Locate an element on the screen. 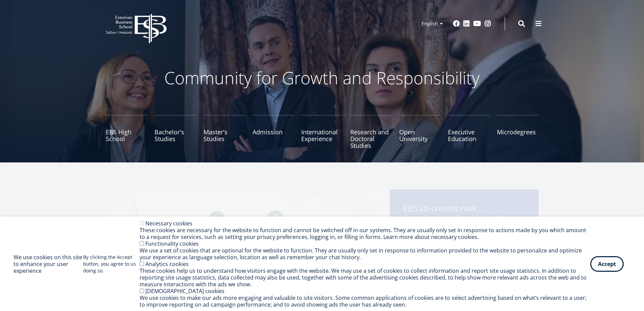 This screenshot has height=311, width=644. a: Research and Doctoral Studies is located at coordinates (371, 132).